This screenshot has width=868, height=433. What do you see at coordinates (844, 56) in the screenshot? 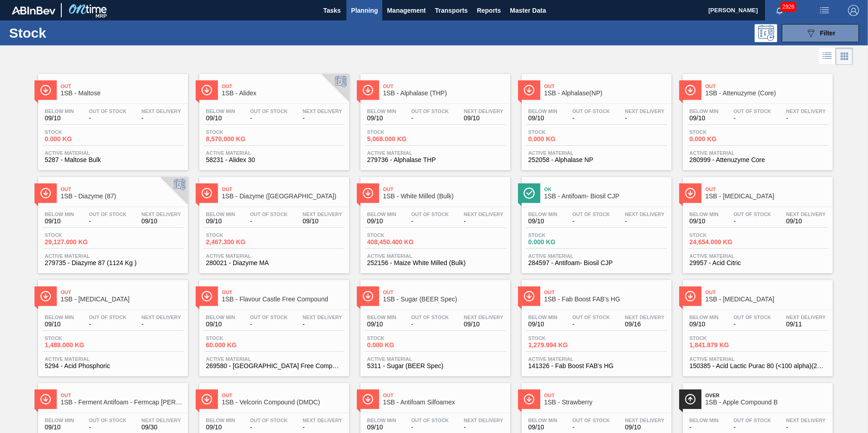
I see `div: Card Vision` at bounding box center [844, 56].